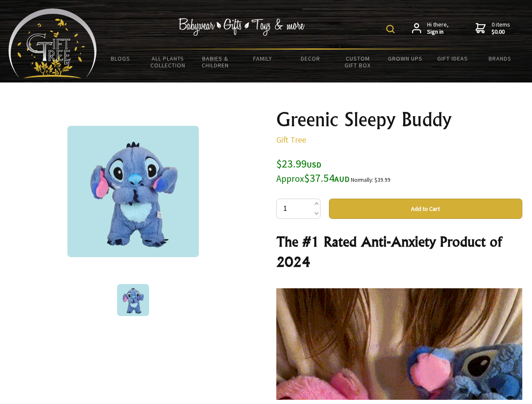 Image resolution: width=532 pixels, height=404 pixels. What do you see at coordinates (501, 32) in the screenshot?
I see `strong: $0.00` at bounding box center [501, 32].